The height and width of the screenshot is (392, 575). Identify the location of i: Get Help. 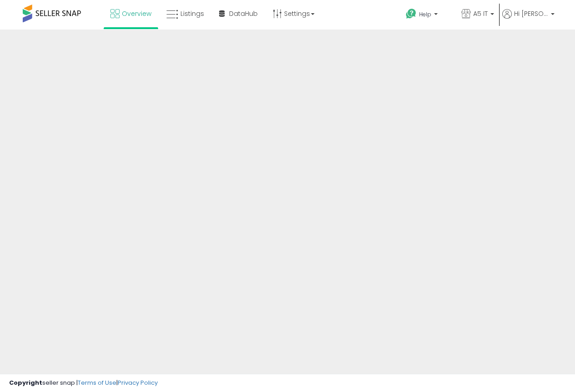
(411, 14).